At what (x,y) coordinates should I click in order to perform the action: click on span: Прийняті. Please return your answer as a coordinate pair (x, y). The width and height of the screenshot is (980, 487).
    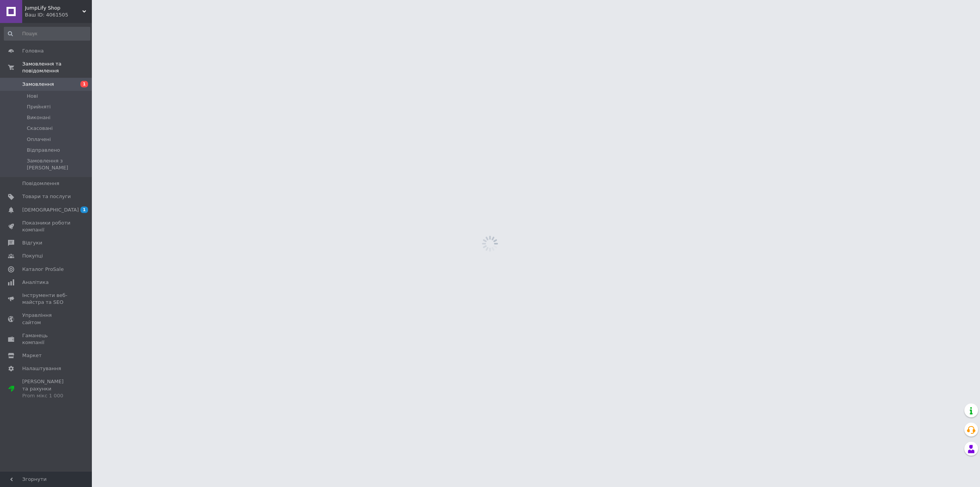
    Looking at the image, I should click on (39, 107).